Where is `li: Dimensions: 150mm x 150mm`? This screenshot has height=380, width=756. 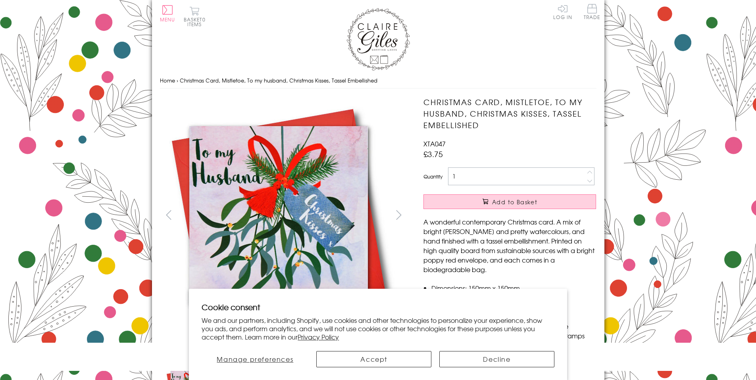
li: Dimensions: 150mm x 150mm is located at coordinates (514, 288).